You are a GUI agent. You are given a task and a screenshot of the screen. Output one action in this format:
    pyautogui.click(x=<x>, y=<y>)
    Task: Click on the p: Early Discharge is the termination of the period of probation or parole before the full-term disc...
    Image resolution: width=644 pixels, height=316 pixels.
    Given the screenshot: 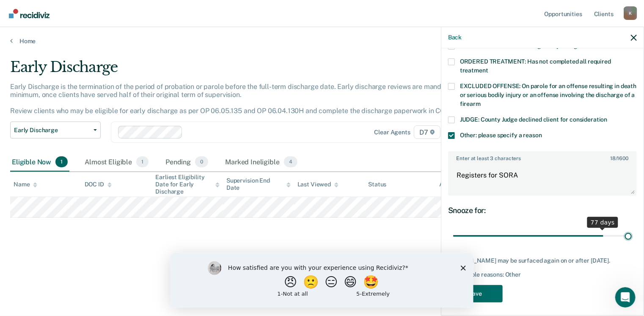 What is the action you would take?
    pyautogui.click(x=237, y=98)
    